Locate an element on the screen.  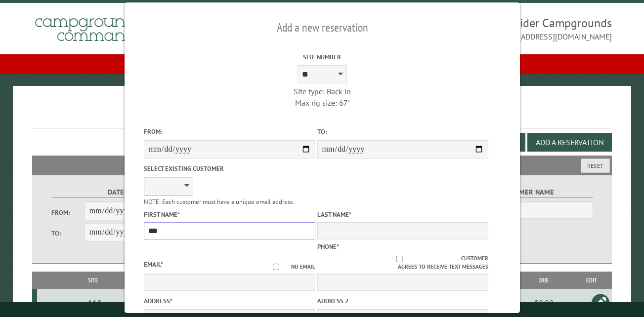
label: Address 2 is located at coordinates (402, 301).